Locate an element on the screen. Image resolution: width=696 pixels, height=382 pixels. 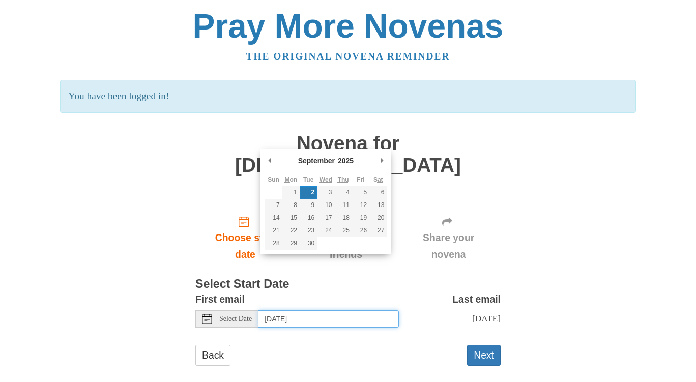
abbr: Wednesday is located at coordinates (325, 180).